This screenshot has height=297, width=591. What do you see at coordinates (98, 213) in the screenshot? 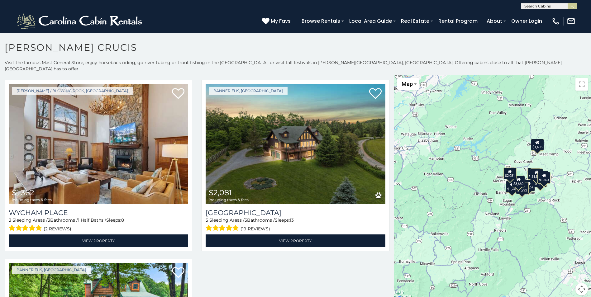
I see `a: Wycham Place` at bounding box center [98, 213].